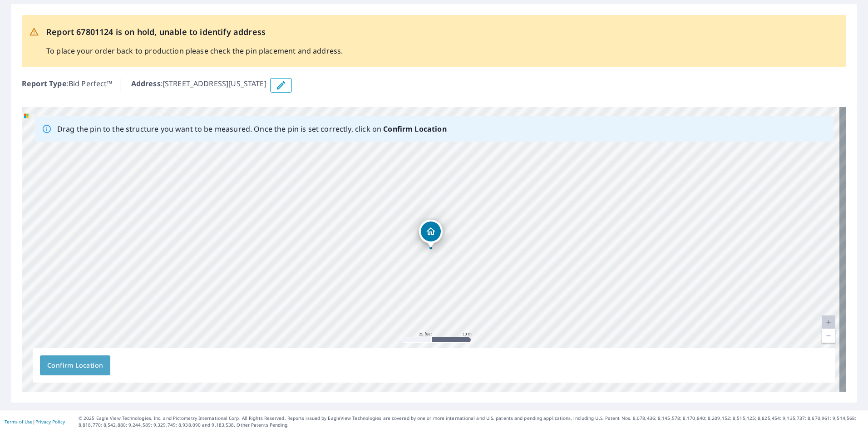 The height and width of the screenshot is (433, 868). I want to click on p: © 2025 Eagle View Technologies, Inc. and Pictometry International Corp. All Rights Reserved. Repo..., so click(471, 421).